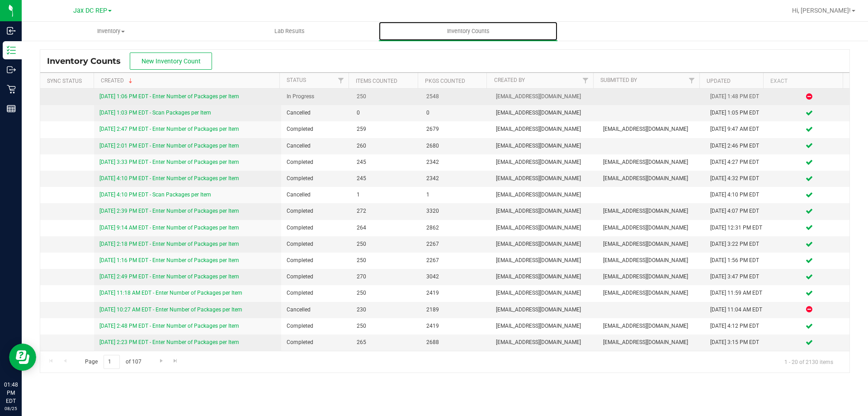  What do you see at coordinates (171, 61) in the screenshot?
I see `button: New Inventory Count` at bounding box center [171, 61].